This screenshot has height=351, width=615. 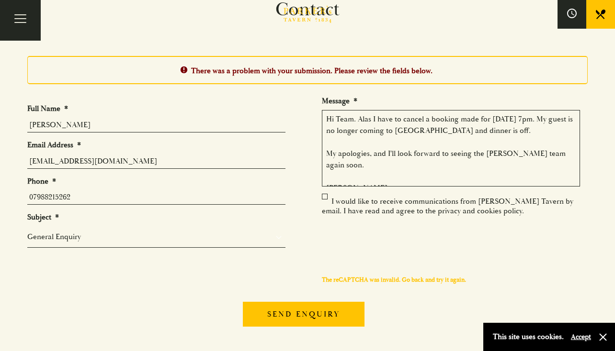 I want to click on button: Close and accept, so click(x=603, y=338).